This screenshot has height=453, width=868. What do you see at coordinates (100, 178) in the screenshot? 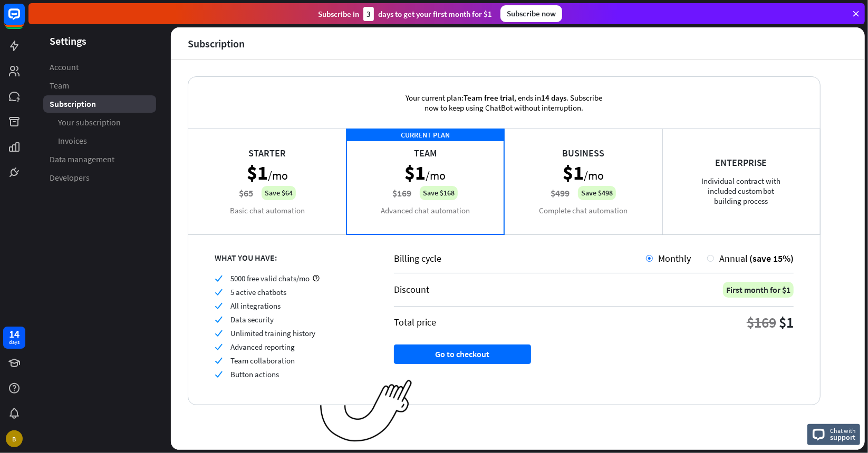
I see `a: Developers` at bounding box center [100, 178].